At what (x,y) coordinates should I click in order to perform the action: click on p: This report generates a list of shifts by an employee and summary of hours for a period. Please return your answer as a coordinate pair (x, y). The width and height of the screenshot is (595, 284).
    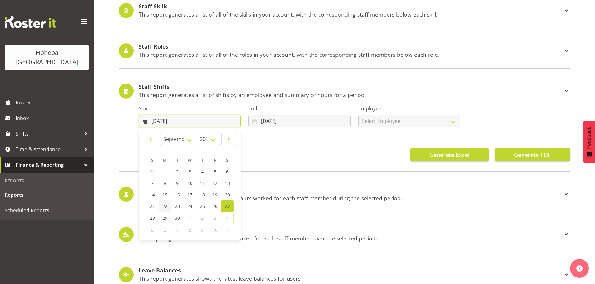
    Looking at the image, I should click on (350, 95).